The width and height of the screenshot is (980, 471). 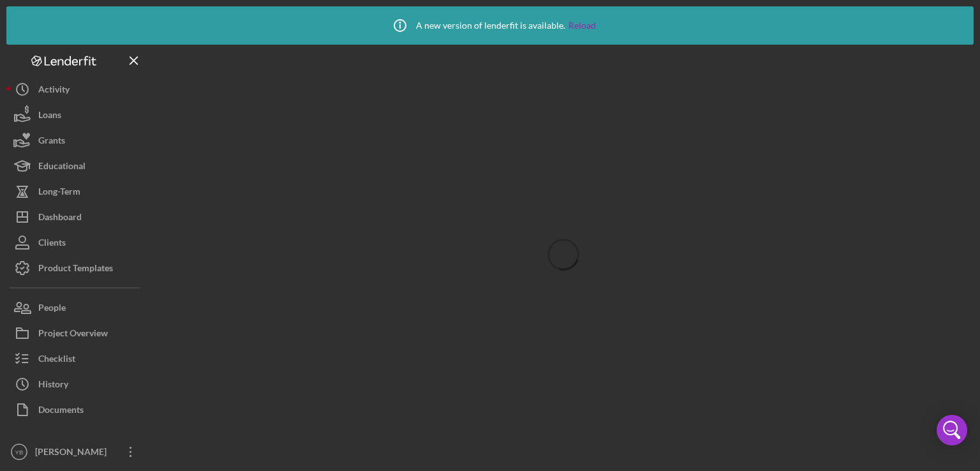 I want to click on button: Documents, so click(x=77, y=409).